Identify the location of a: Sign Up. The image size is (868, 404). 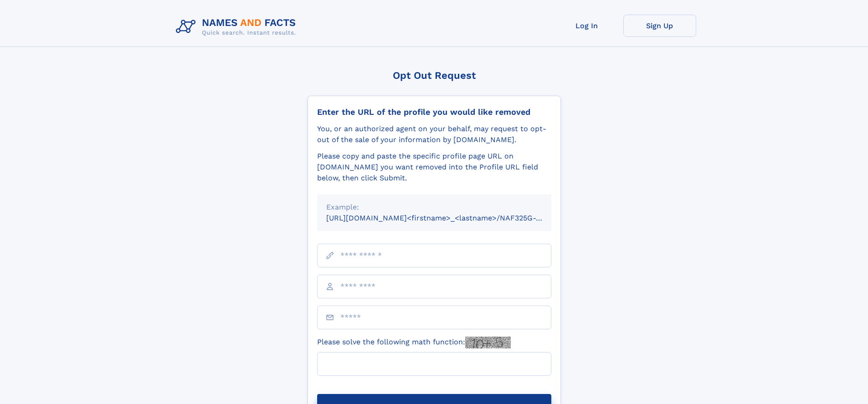
(660, 25).